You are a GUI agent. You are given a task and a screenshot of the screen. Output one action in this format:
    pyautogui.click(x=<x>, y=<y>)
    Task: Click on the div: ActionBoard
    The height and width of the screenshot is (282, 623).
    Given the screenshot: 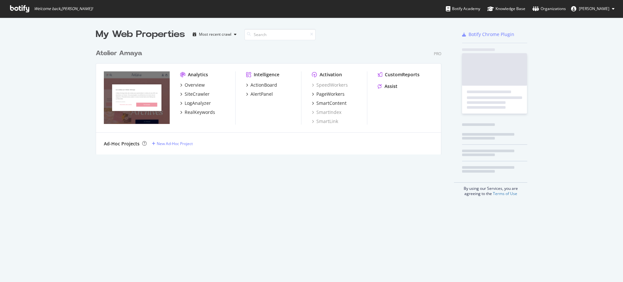 What is the action you would take?
    pyautogui.click(x=264, y=85)
    